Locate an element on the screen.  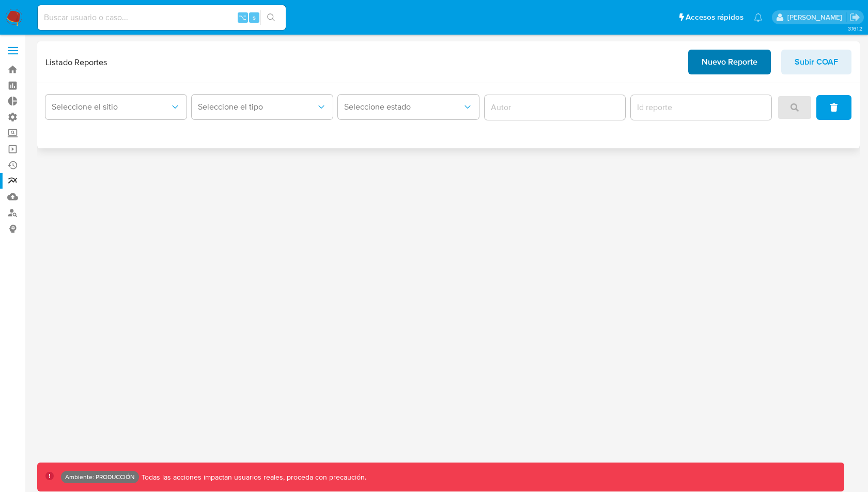
input: Buscar usuario o caso... is located at coordinates (162, 18).